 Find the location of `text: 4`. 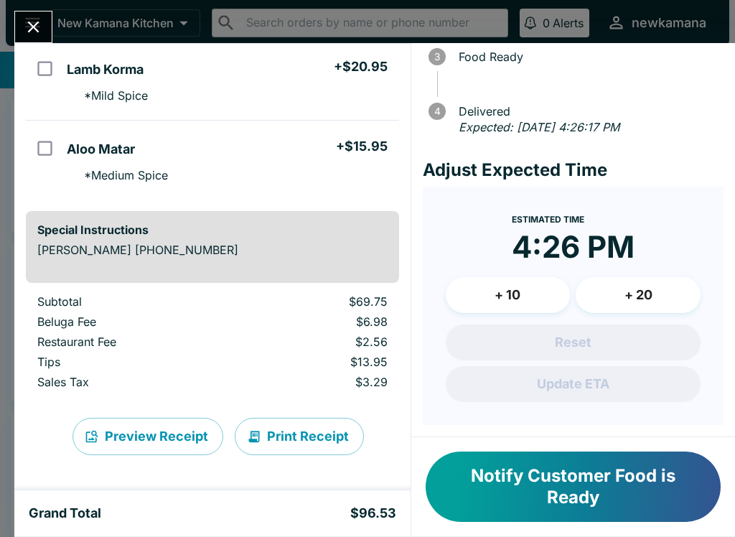

text: 4 is located at coordinates (437, 111).